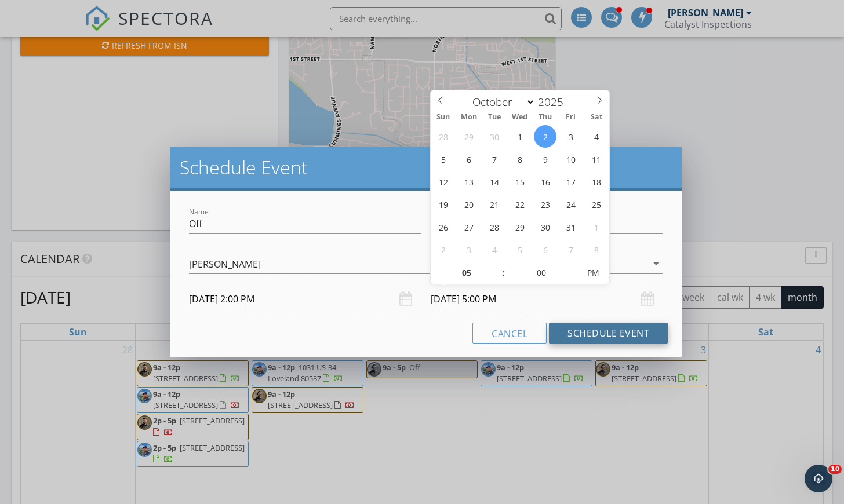 Image resolution: width=844 pixels, height=504 pixels. Describe the element at coordinates (426, 168) in the screenshot. I see `h2: Schedule Event` at that location.